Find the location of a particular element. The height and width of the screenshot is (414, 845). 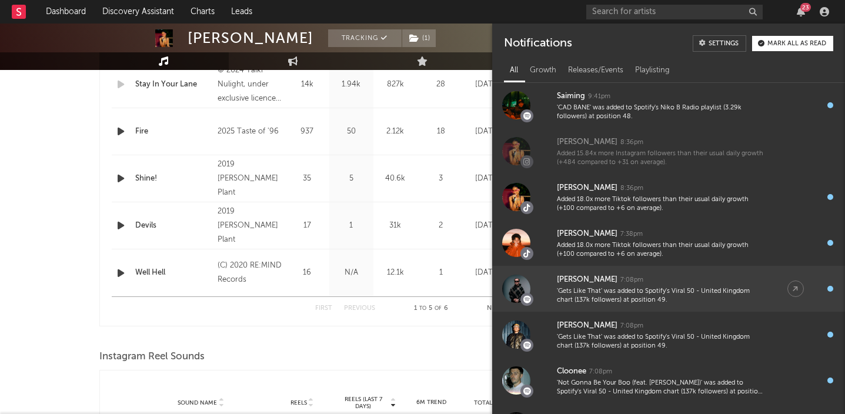

span: Total Plays is located at coordinates (492, 403).